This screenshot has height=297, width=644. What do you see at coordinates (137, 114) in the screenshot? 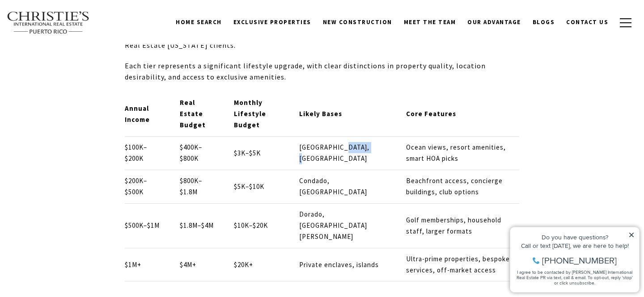
I see `strong: Annual Income` at bounding box center [137, 114].